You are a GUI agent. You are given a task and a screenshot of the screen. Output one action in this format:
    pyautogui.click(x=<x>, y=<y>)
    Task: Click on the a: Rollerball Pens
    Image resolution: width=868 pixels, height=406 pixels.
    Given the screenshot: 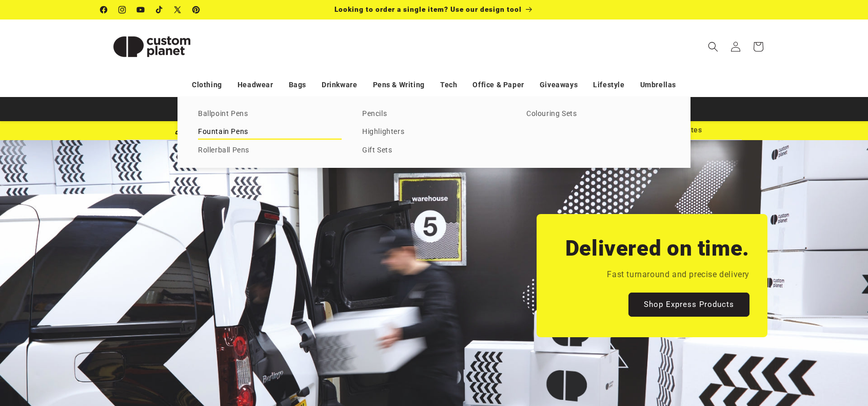 What is the action you would take?
    pyautogui.click(x=270, y=150)
    